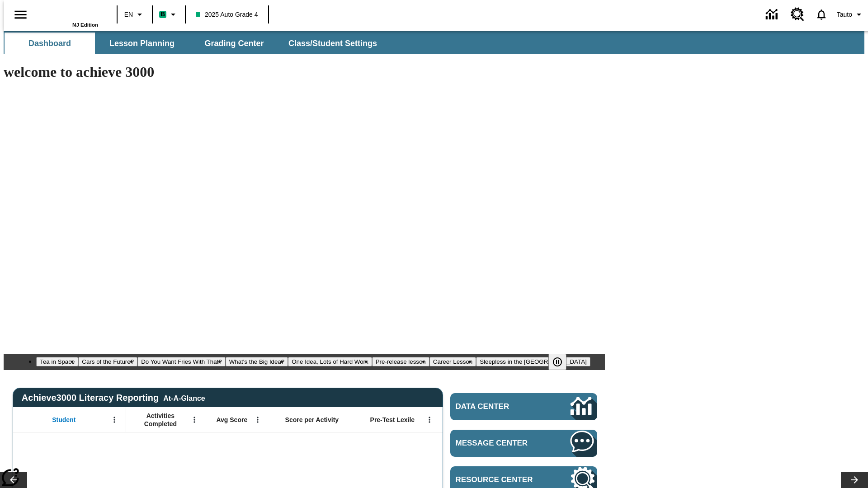 This screenshot has height=488, width=868. What do you see at coordinates (69, 13) in the screenshot?
I see `a: Home` at bounding box center [69, 13].